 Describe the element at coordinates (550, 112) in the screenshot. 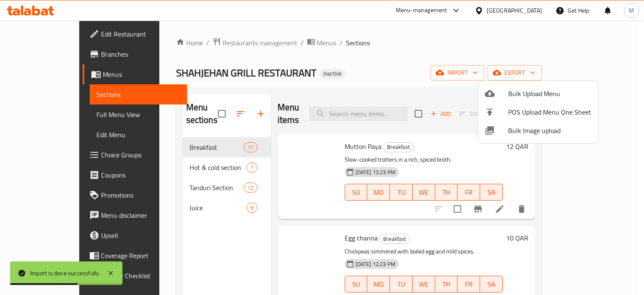

I see `span: POS Upload Menu One Sheet` at that location.